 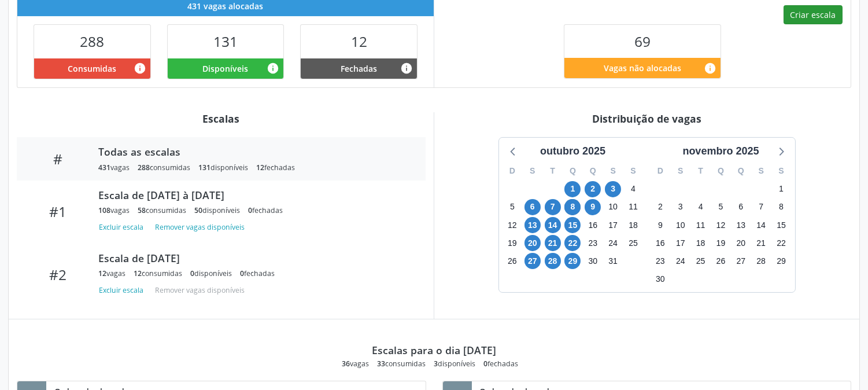 What do you see at coordinates (741, 243) in the screenshot?
I see `span: quinta-feira, 20 de novembro de 2025` at bounding box center [741, 243].